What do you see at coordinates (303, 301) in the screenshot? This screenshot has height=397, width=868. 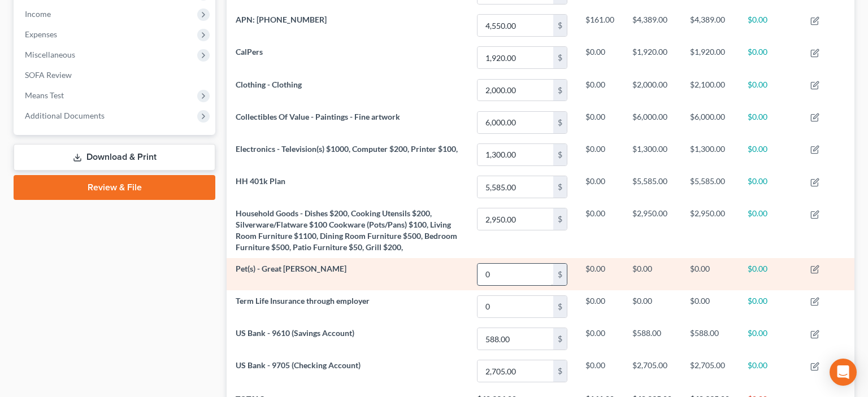 I see `span: Term Life Insurance through employer` at bounding box center [303, 301].